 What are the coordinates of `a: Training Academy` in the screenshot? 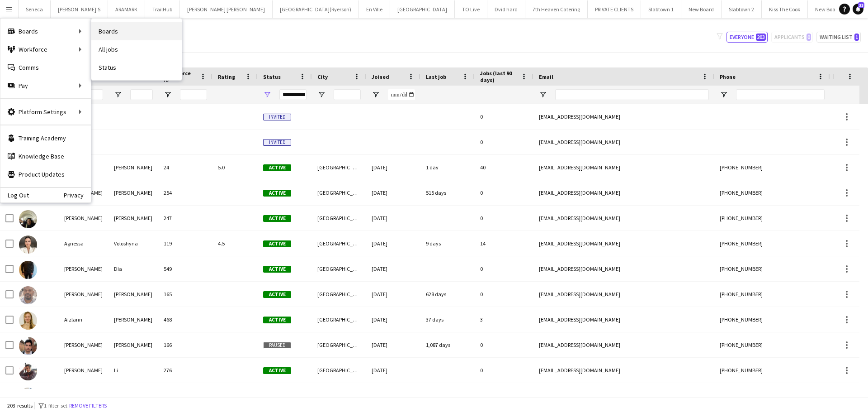 It's located at (45, 138).